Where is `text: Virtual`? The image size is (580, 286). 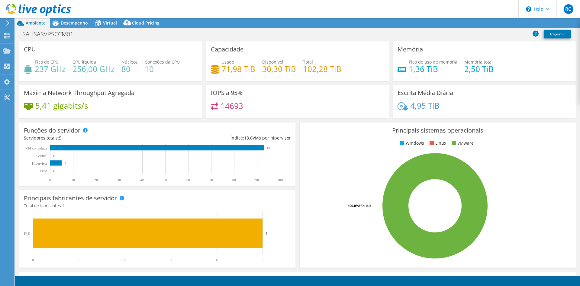 text: Virtual is located at coordinates (43, 156).